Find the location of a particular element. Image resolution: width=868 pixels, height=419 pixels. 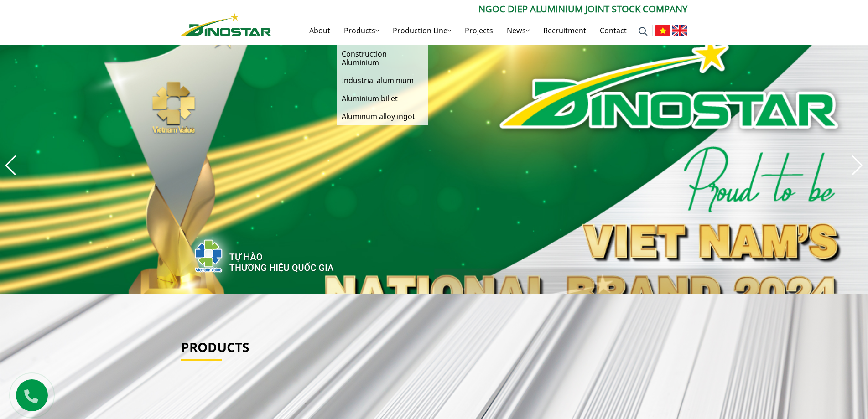

a: News is located at coordinates (518, 31).